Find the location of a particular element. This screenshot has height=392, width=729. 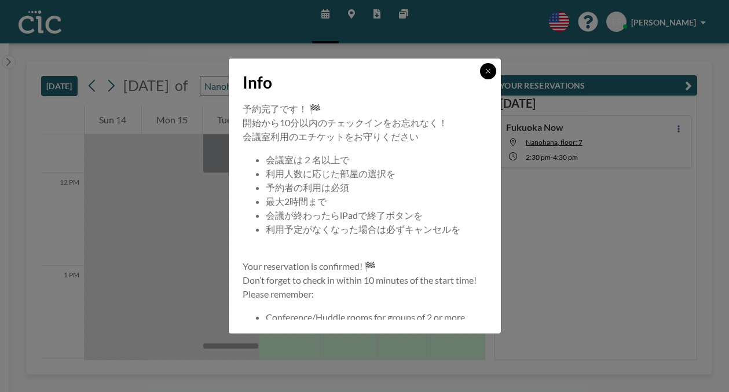

span: Conference/Huddle rooms for groups of 2 or more is located at coordinates (365, 317).